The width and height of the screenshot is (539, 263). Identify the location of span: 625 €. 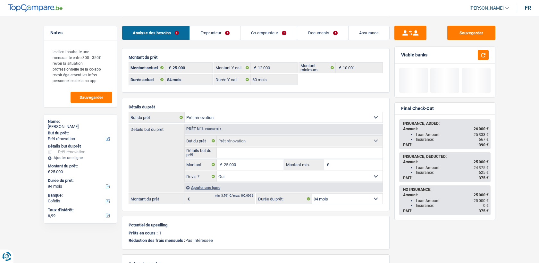
(483, 172).